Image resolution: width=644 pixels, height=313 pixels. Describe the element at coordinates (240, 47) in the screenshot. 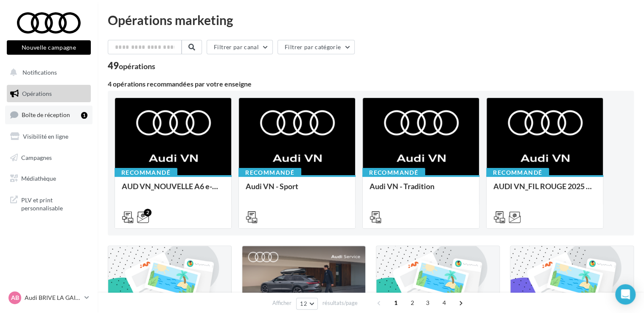

I see `button: Filtrer par canal` at that location.